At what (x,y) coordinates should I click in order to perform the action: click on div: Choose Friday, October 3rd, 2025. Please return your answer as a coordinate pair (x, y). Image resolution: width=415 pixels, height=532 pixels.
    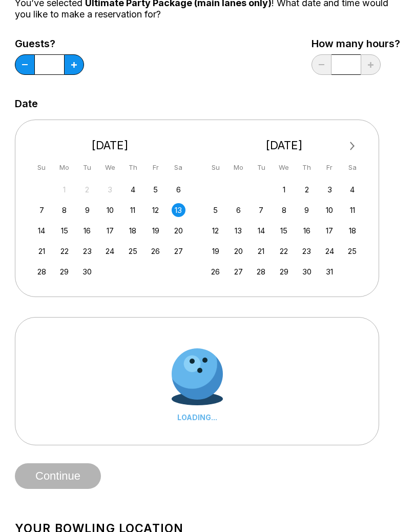
    Looking at the image, I should click on (330, 189).